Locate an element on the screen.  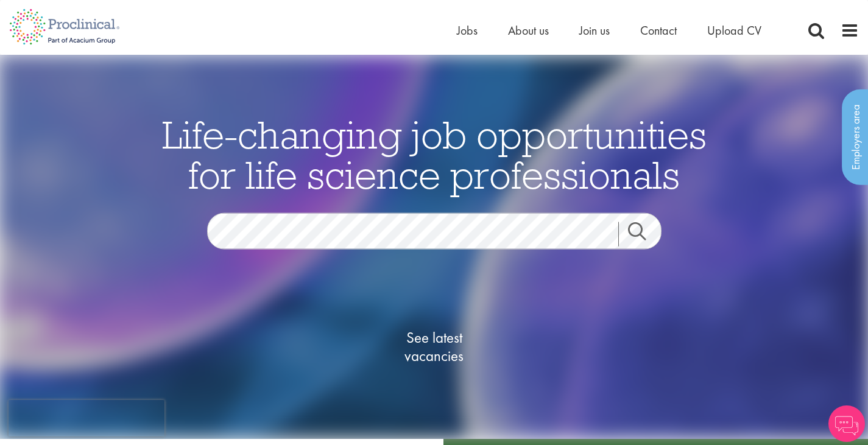
a: Upload CV is located at coordinates (734, 31).